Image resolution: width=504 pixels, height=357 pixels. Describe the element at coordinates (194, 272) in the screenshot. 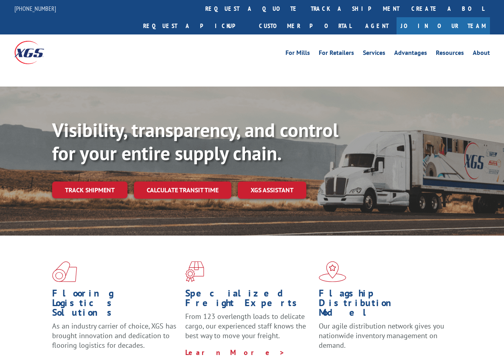

I see `img: xgs-icon-focused-on-flooring-red` at that location.